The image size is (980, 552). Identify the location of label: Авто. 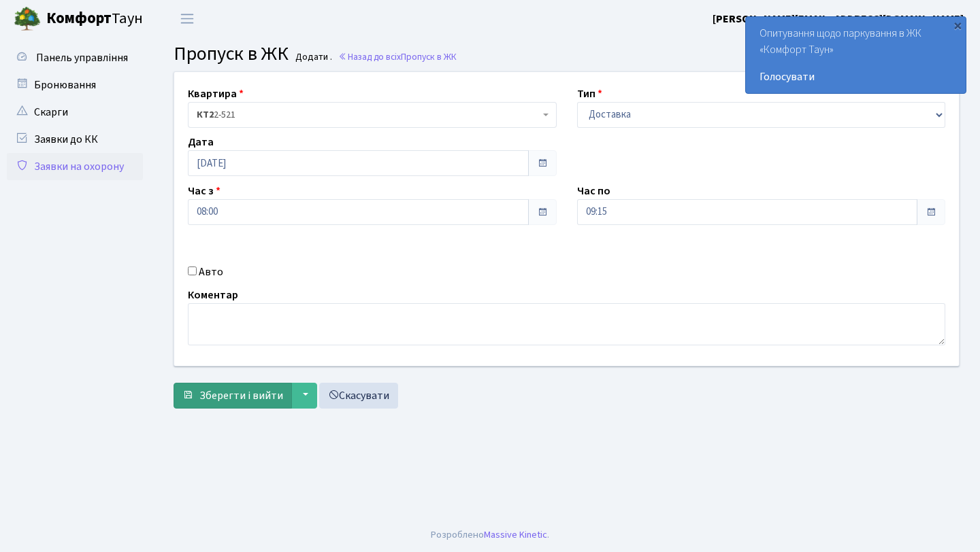
(211, 272).